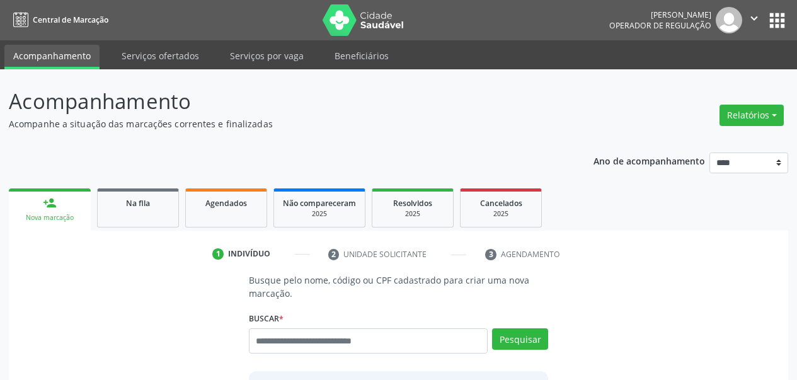  I want to click on p: Ano de acompanhamento, so click(649, 160).